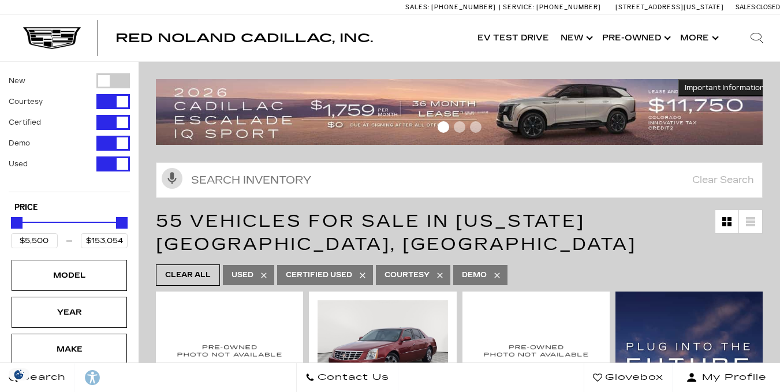 This screenshot has height=392, width=780. I want to click on label: Courtesy, so click(25, 102).